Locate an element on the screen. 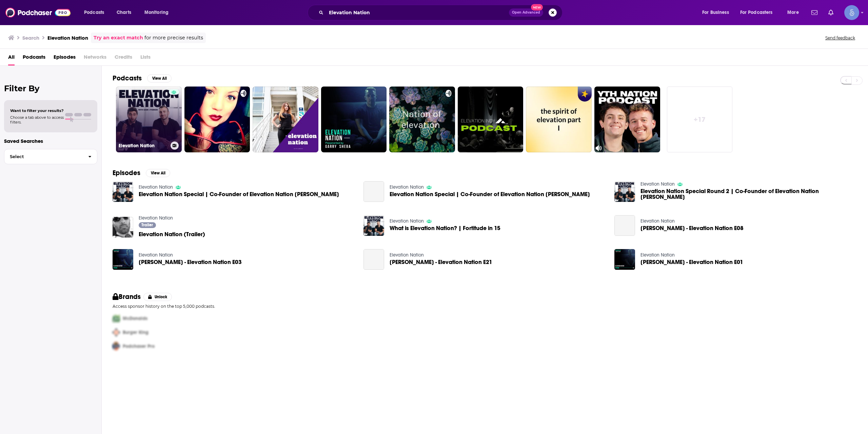 The width and height of the screenshot is (868, 434). span: More is located at coordinates (793, 13).